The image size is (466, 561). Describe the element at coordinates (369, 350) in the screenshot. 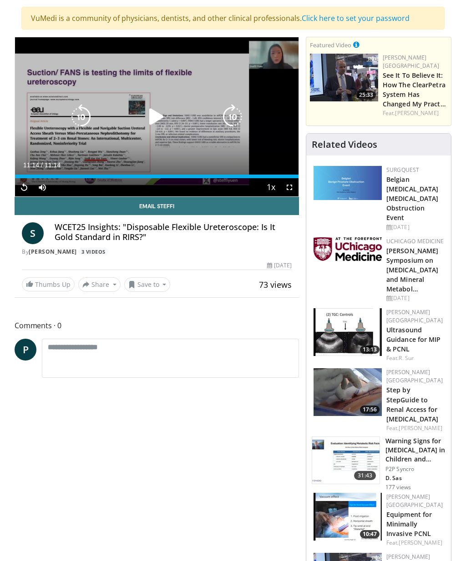

I see `span: 13:13` at that location.